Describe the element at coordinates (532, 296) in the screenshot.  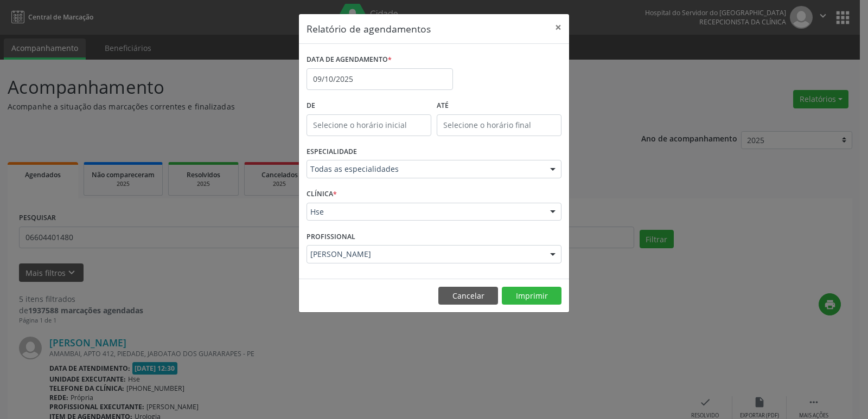
I see `button: Imprimir` at that location.